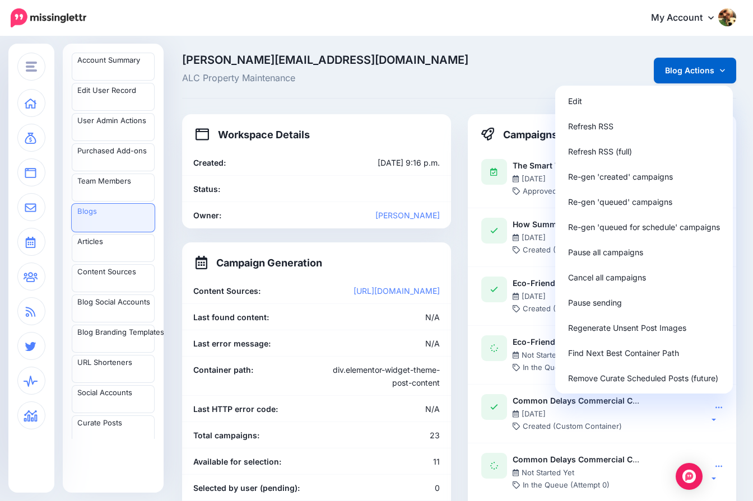 The image size is (753, 501). Describe the element at coordinates (246, 488) in the screenshot. I see `b: Selected by user (pending):` at that location.